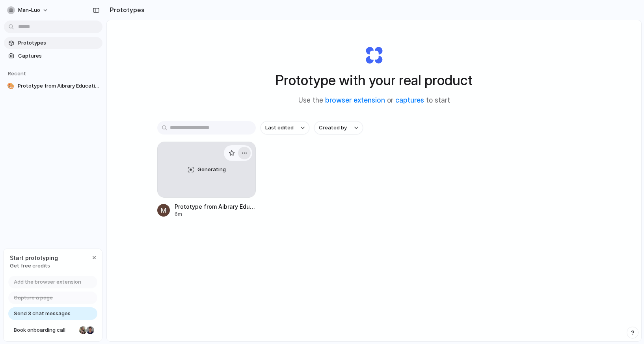  I want to click on span: man-luo, so click(30, 10).